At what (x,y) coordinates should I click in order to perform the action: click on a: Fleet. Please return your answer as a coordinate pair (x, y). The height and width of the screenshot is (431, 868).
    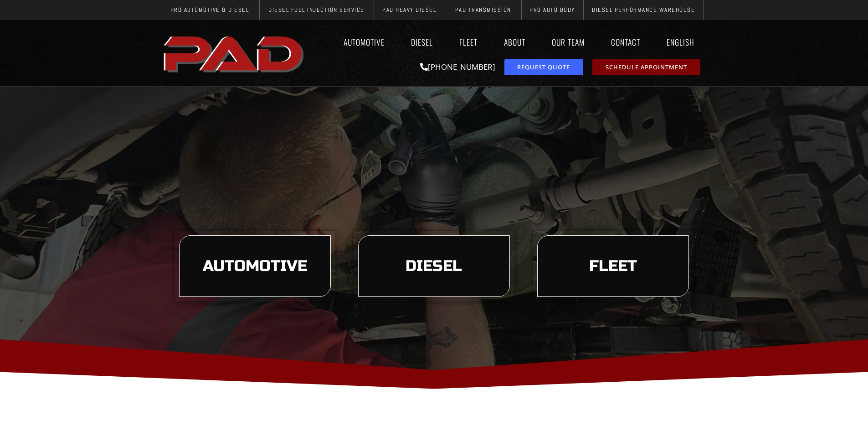
    Looking at the image, I should click on (468, 42).